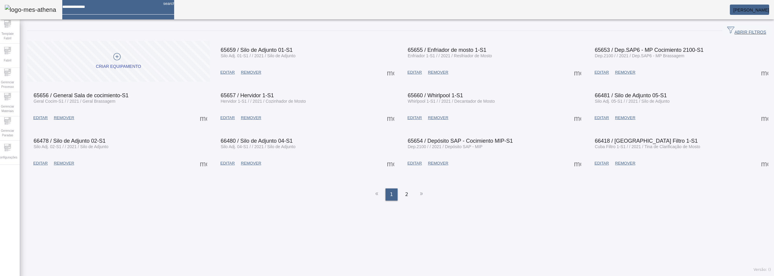 This screenshot has height=276, width=774. What do you see at coordinates (257, 141) in the screenshot?
I see `span: 66480 / Silo de Adjunto 04-S1` at bounding box center [257, 141].